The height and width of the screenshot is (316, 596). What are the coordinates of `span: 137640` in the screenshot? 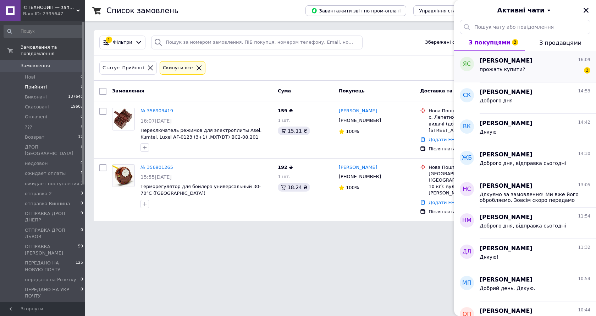 It's located at (76, 97).